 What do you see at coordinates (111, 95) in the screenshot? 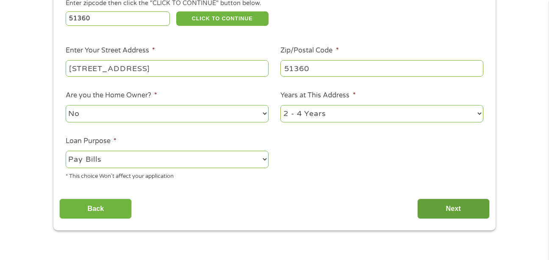
I see `label: Are you the Home Owner?` at bounding box center [111, 95].